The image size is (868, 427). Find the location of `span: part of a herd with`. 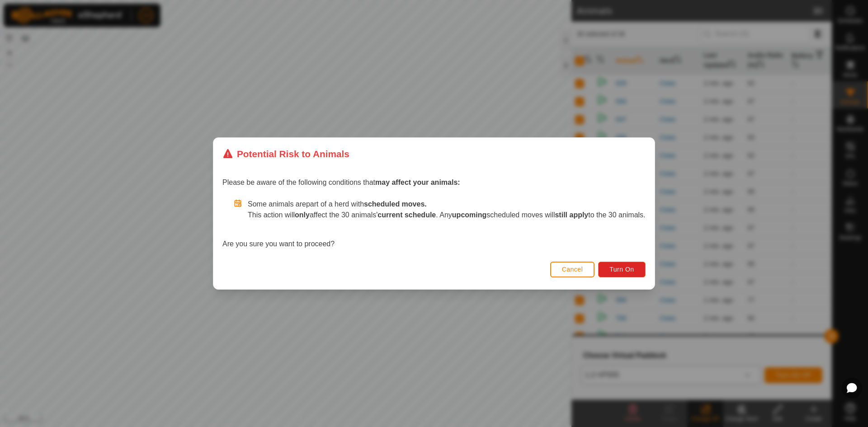

span: part of a herd with is located at coordinates (366, 204).